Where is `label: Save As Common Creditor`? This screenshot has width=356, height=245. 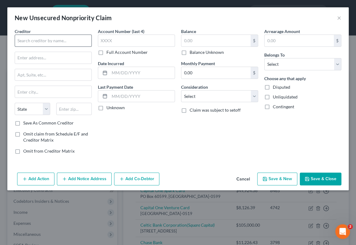 label: Save As Common Creditor is located at coordinates (48, 123).